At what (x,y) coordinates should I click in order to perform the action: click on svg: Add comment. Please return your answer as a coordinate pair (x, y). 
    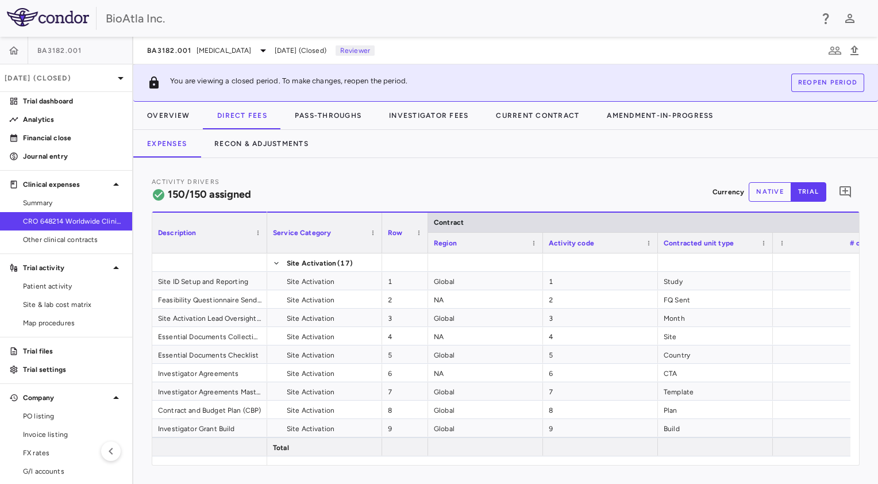
    Looking at the image, I should click on (845, 192).